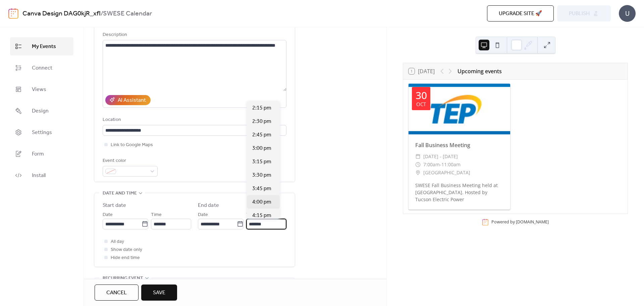  Describe the element at coordinates (61, 14) in the screenshot. I see `a: Canva Design DAG0kjR_xfI` at that location.